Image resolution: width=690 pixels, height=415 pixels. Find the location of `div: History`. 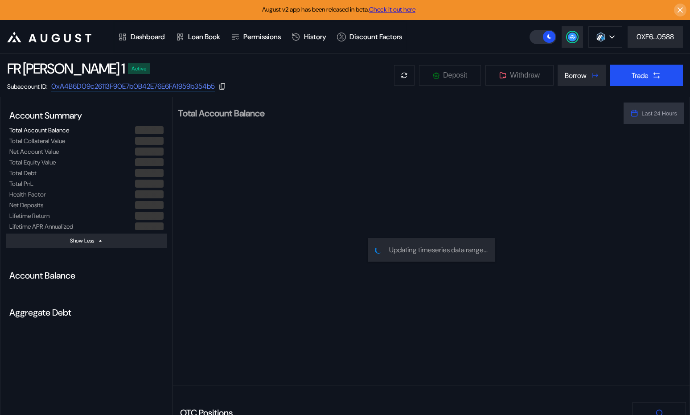

div: History is located at coordinates (315, 37).